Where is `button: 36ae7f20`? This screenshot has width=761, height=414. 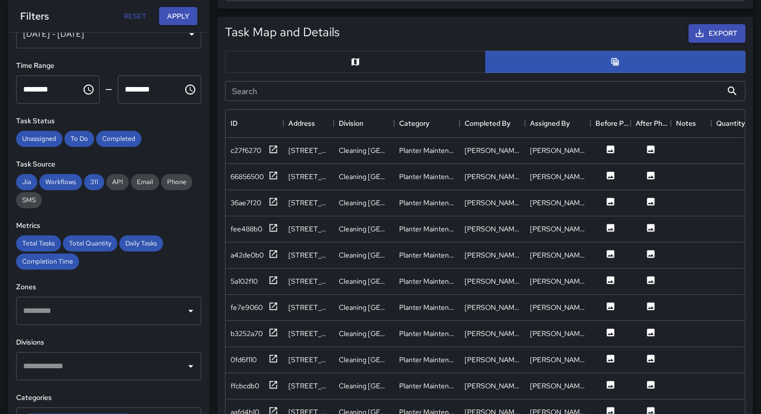
button: 36ae7f20 is located at coordinates (254, 203).